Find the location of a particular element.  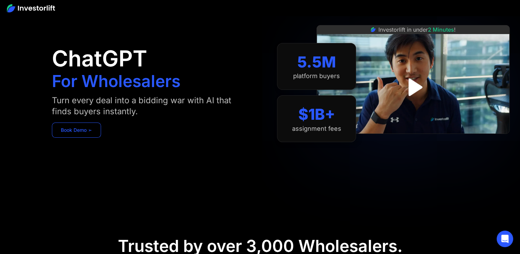

span: 2 Minutes is located at coordinates (441, 30).